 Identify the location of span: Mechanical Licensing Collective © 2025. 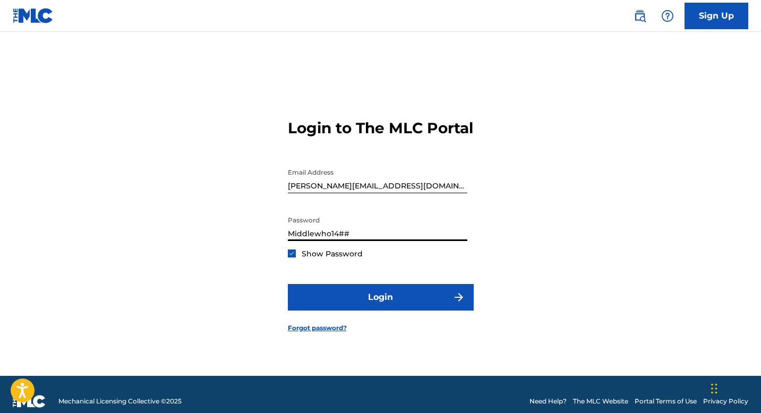
(120, 401).